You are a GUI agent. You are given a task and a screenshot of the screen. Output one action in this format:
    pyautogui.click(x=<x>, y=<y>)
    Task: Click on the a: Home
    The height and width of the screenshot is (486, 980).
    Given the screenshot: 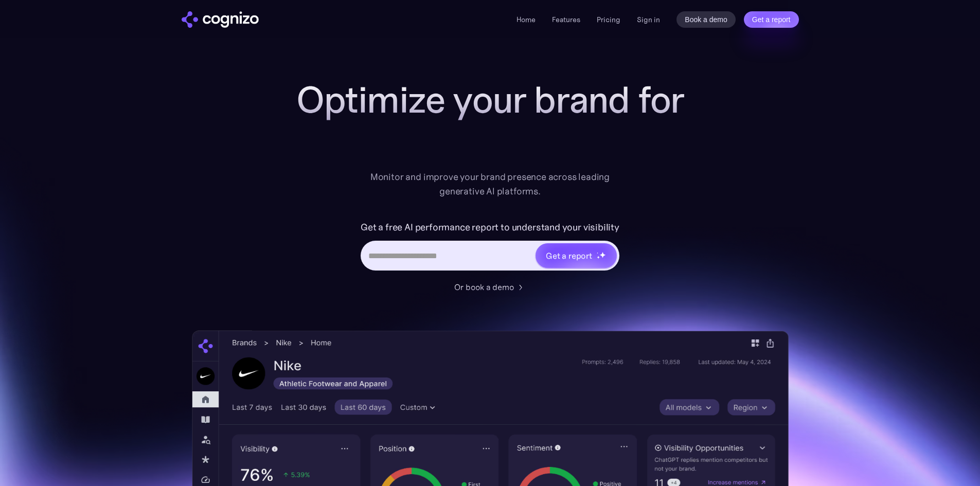 What is the action you would take?
    pyautogui.click(x=526, y=20)
    